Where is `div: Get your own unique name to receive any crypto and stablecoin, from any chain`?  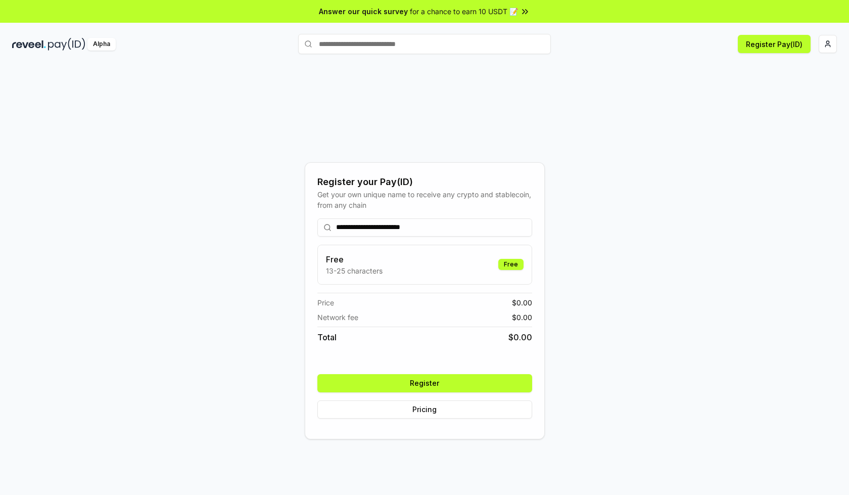 div: Get your own unique name to receive any crypto and stablecoin, from any chain is located at coordinates (424, 200).